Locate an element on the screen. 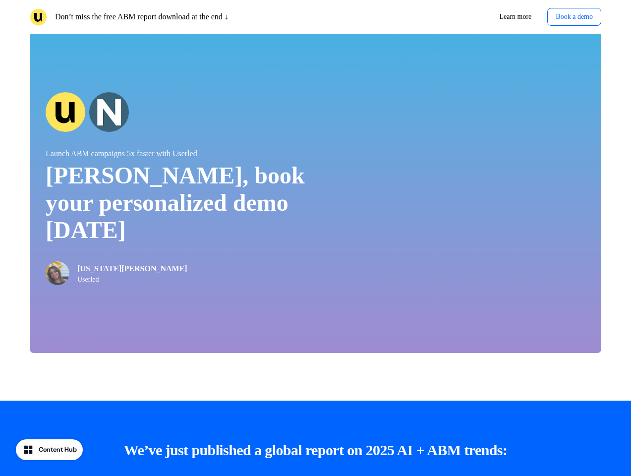 This screenshot has width=631, height=476. button: Book a demo is located at coordinates (574, 17).